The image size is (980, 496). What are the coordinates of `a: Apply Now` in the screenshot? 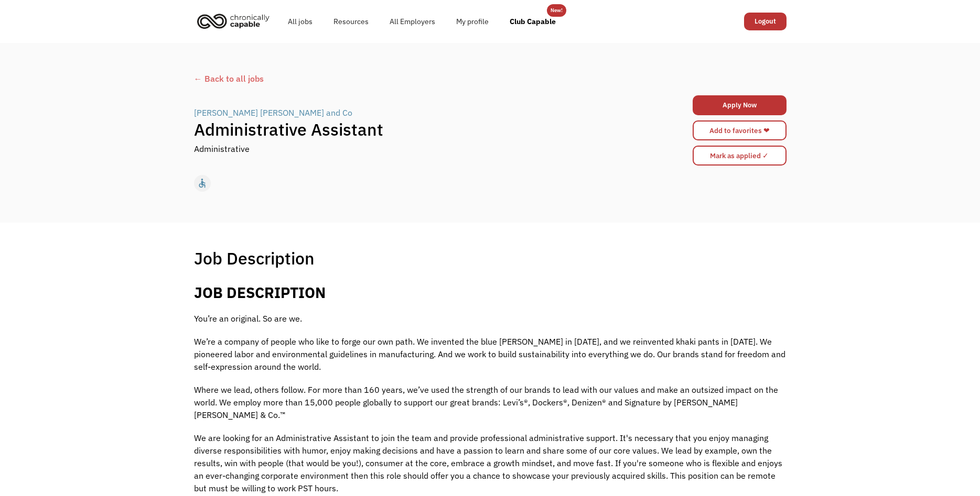 It's located at (739, 105).